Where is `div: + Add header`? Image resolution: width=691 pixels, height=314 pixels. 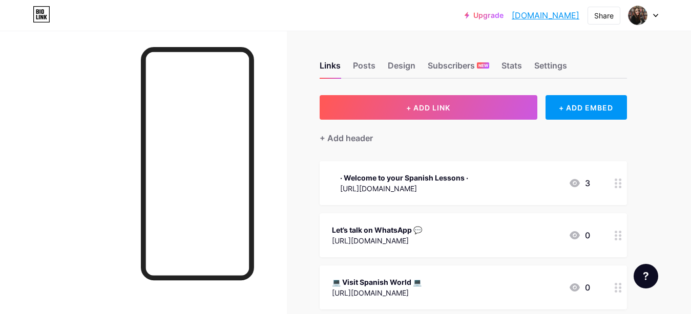
div: + Add header is located at coordinates (346, 138).